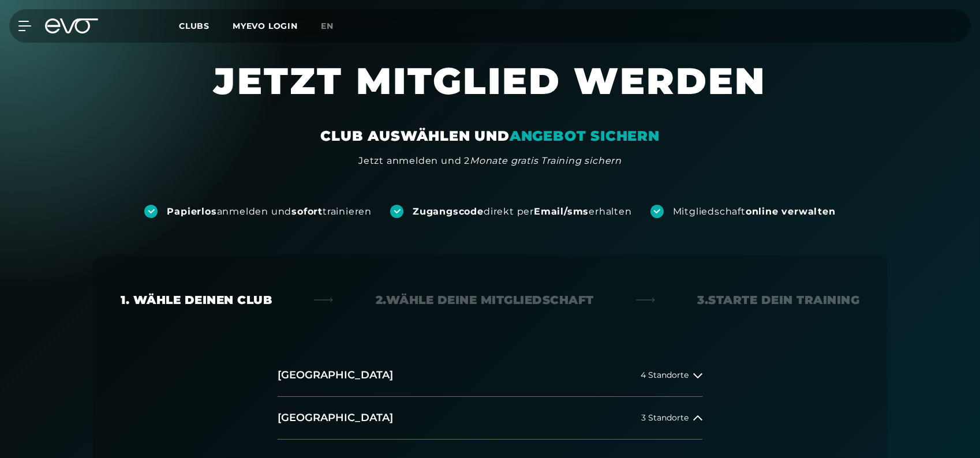  Describe the element at coordinates (265, 26) in the screenshot. I see `a: MYEVO LOGIN` at that location.